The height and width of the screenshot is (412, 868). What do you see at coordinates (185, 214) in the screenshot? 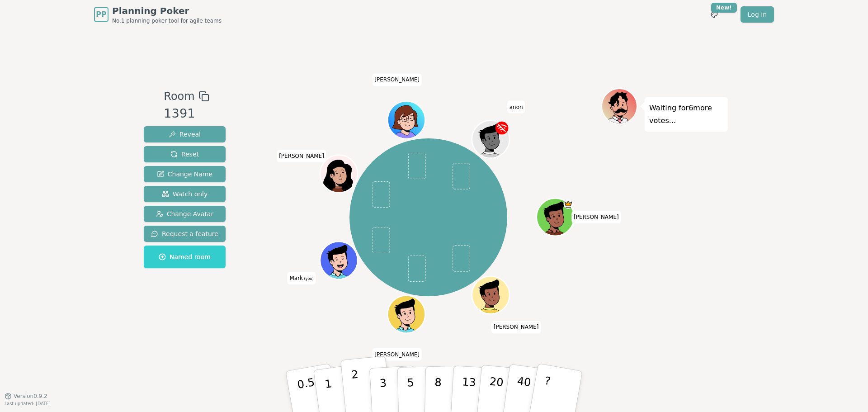
I see `span: Change Avatar` at bounding box center [185, 214].